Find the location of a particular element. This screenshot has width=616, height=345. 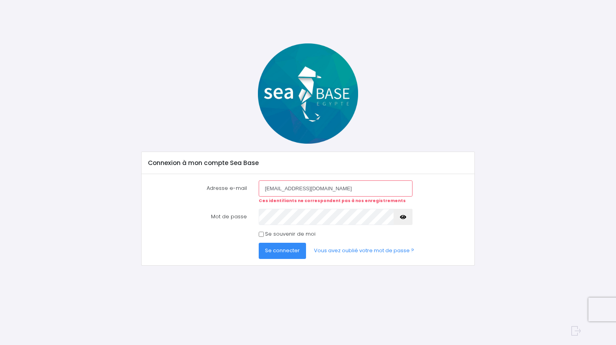

span: Se connecter is located at coordinates (283, 250).